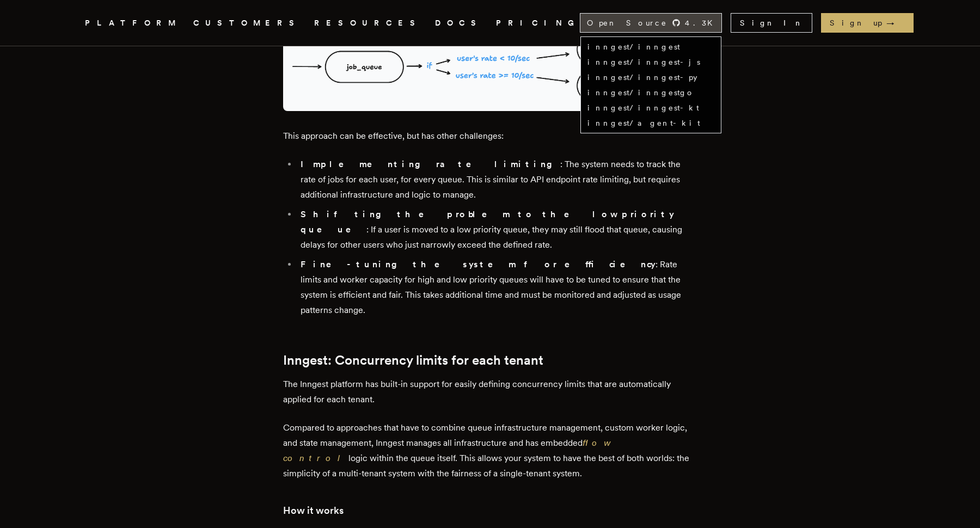  I want to click on strong: Shifting the problem to the low priority queue, so click(487, 222).